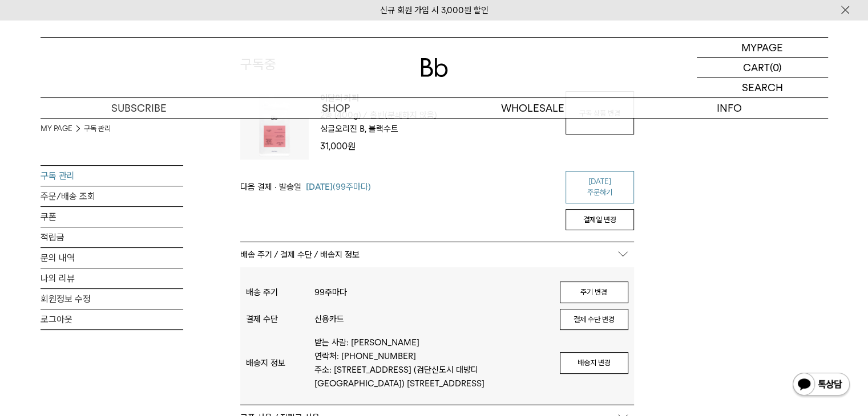 The width and height of the screenshot is (868, 416). What do you see at coordinates (431, 292) in the screenshot?
I see `p: 99주마다` at bounding box center [431, 292].